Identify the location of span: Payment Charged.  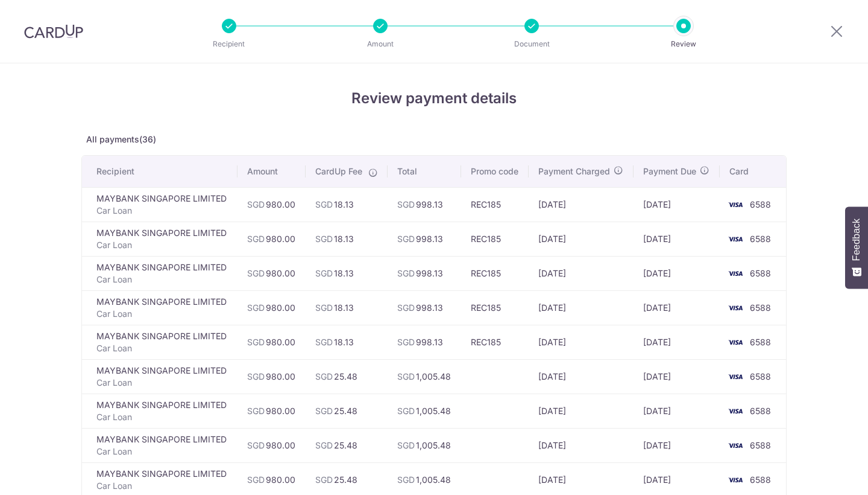
(574, 172).